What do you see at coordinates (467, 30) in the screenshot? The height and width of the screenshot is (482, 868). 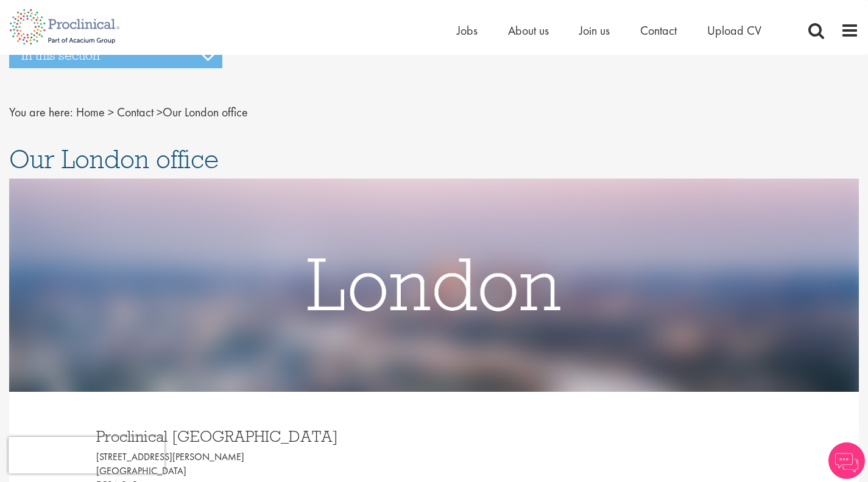 I see `a: Jobs` at bounding box center [467, 30].